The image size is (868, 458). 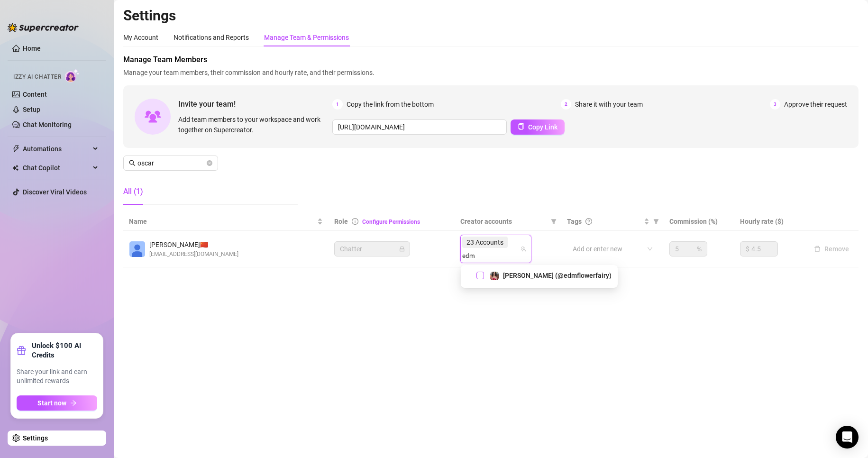 What do you see at coordinates (57, 376) in the screenshot?
I see `span: Share your link and earn unlimited rewards` at bounding box center [57, 376].